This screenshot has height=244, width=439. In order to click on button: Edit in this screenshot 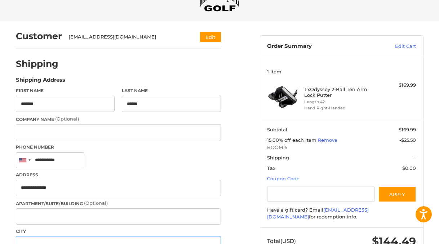, I will do `click(210, 37)`.